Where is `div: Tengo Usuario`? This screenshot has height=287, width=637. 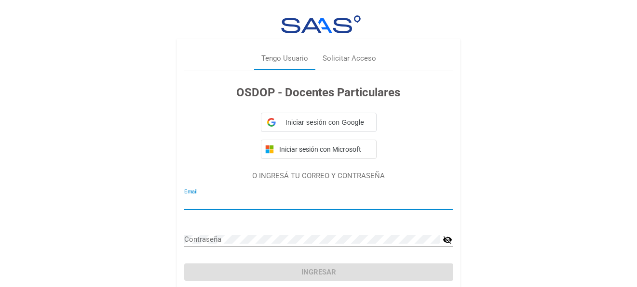
div: Tengo Usuario is located at coordinates (284, 58).